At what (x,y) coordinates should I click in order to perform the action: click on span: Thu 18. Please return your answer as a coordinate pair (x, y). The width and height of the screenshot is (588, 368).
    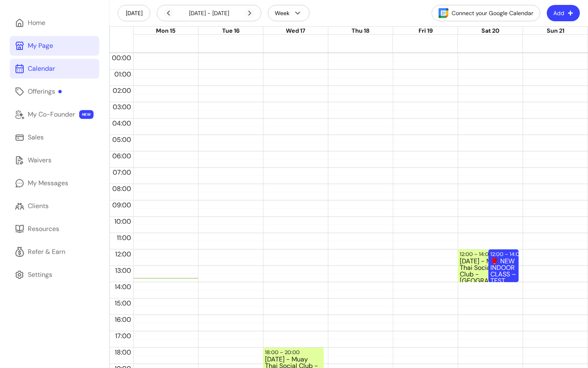
    Looking at the image, I should click on (360, 31).